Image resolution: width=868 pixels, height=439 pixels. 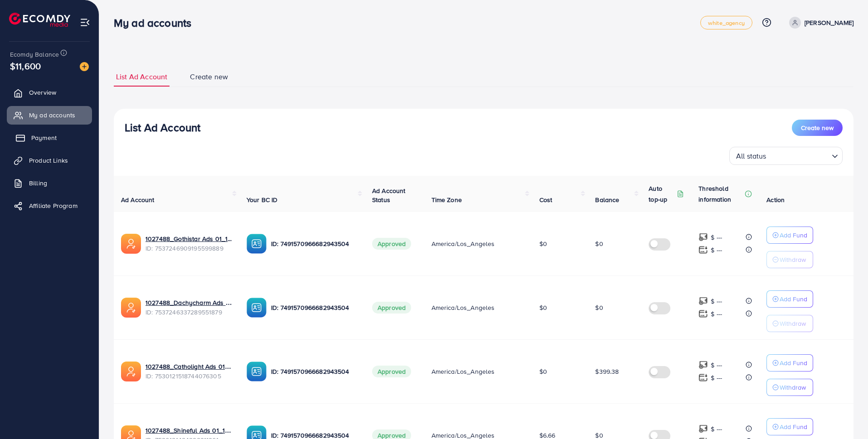 I want to click on span: Ad Account Status, so click(x=389, y=195).